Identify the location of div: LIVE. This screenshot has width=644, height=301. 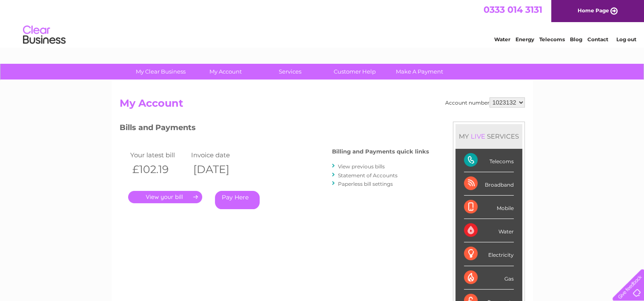
(478, 136).